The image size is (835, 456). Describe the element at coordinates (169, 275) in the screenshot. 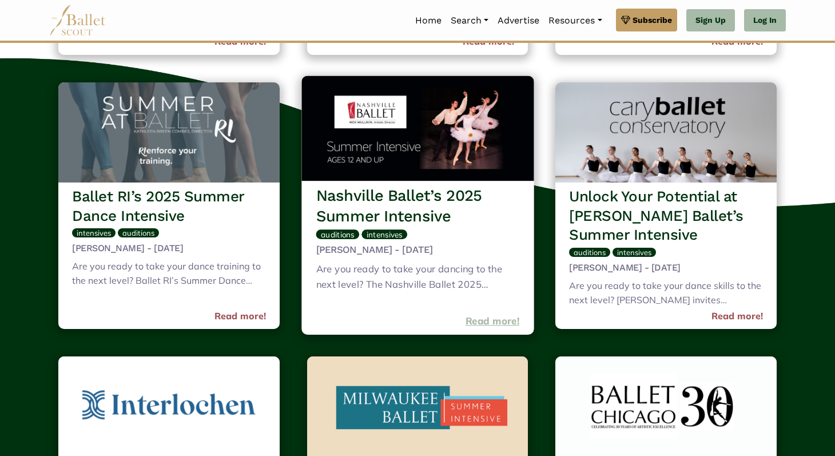

I see `div: Are you ready to take your dance training to the next level? Ballet RI’s Summer Dance Intensive (...` at that location.